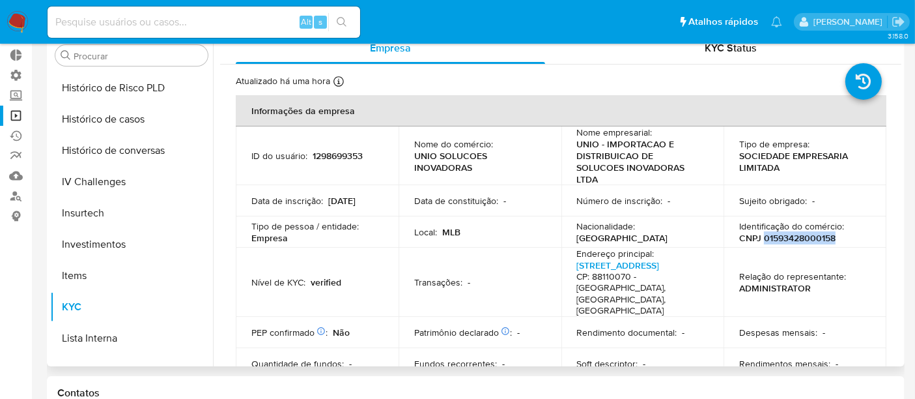 The image size is (915, 399). I want to click on p: Número de inscrição :, so click(620, 201).